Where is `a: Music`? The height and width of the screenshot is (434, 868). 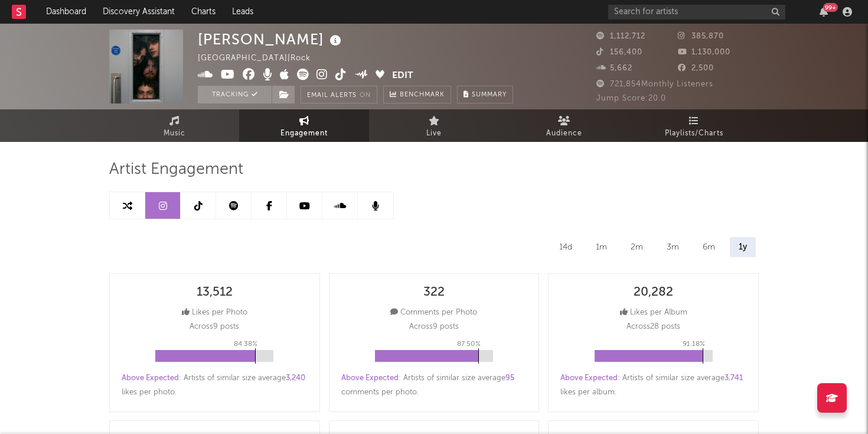 a: Music is located at coordinates (174, 125).